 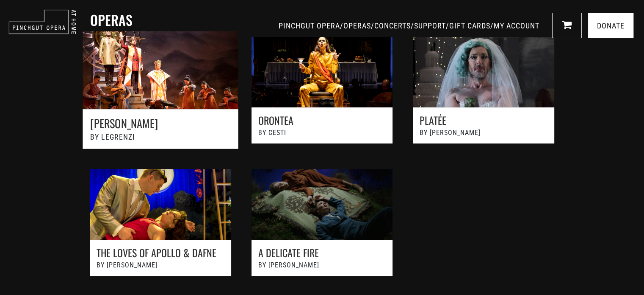 What do you see at coordinates (309, 25) in the screenshot?
I see `a: PINCHGUT OPERA` at bounding box center [309, 25].